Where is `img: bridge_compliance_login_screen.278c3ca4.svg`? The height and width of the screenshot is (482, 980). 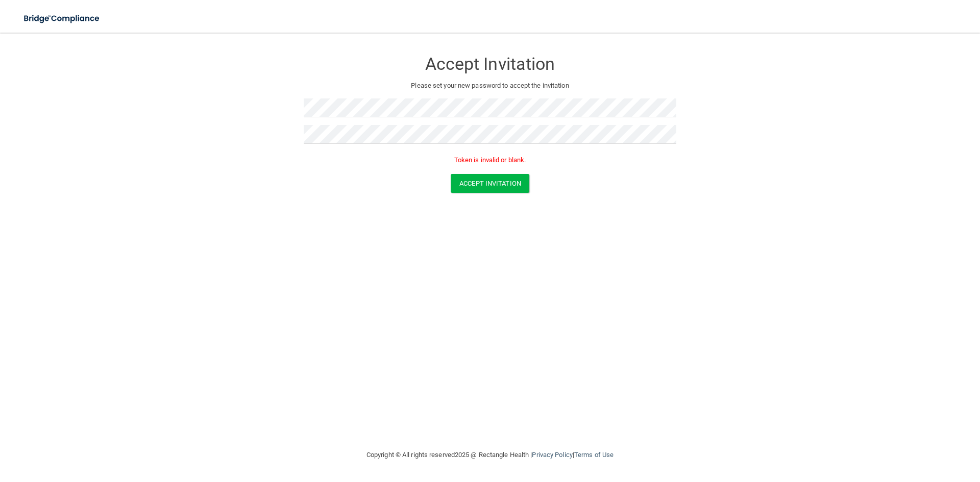
img: bridge_compliance_login_screen.278c3ca4.svg is located at coordinates (62, 18).